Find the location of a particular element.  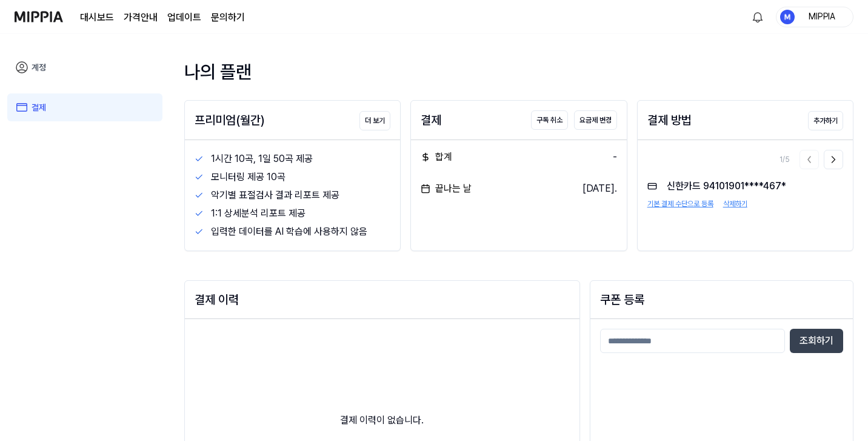

a: 결제 is located at coordinates (85, 108).